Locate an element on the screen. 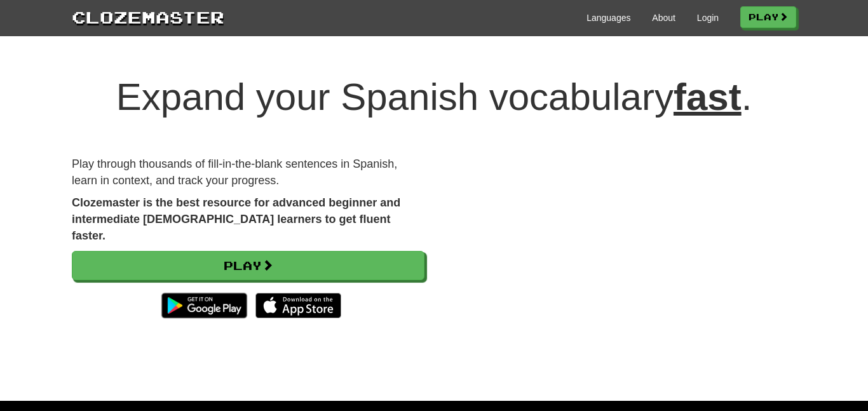 The width and height of the screenshot is (868, 411). a: Languages is located at coordinates (608, 18).